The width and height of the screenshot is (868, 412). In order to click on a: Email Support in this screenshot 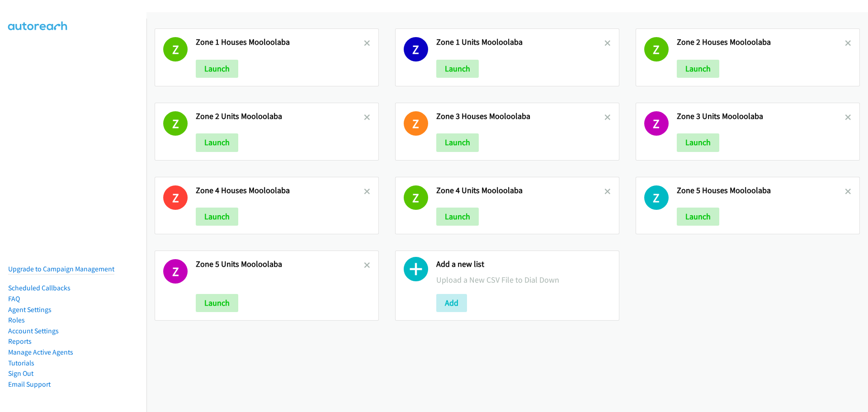, I will do `click(30, 384)`.